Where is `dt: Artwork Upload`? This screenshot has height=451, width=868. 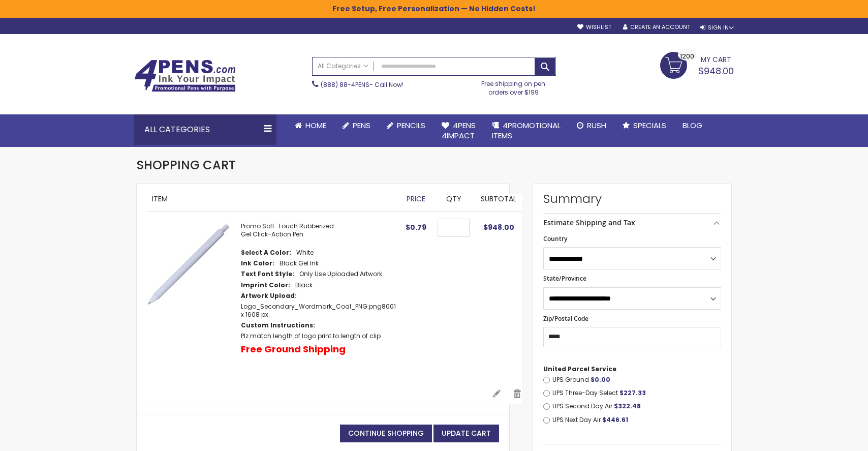
dt: Artwork Upload is located at coordinates (269, 296).